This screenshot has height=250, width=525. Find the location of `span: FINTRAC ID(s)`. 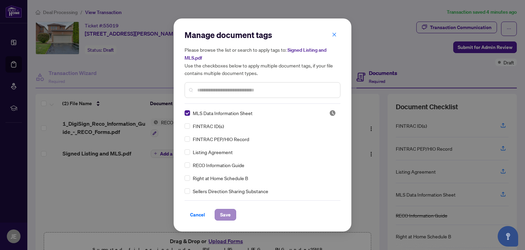

span: FINTRAC ID(s) is located at coordinates (208, 126).